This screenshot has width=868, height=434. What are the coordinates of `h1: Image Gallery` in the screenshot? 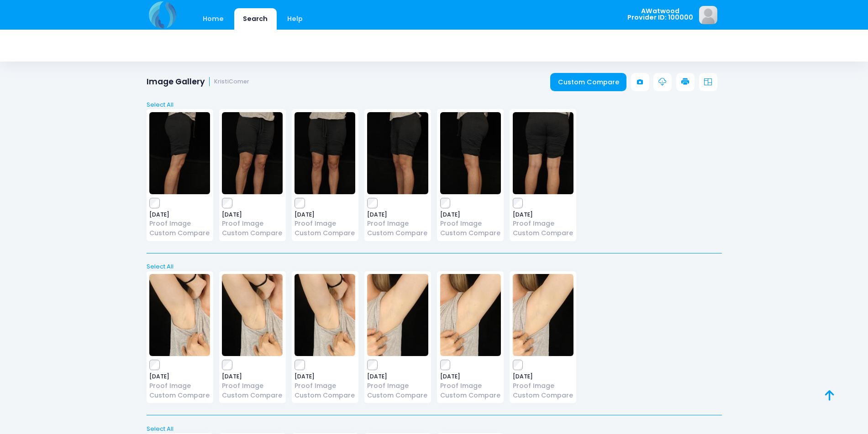 It's located at (198, 82).